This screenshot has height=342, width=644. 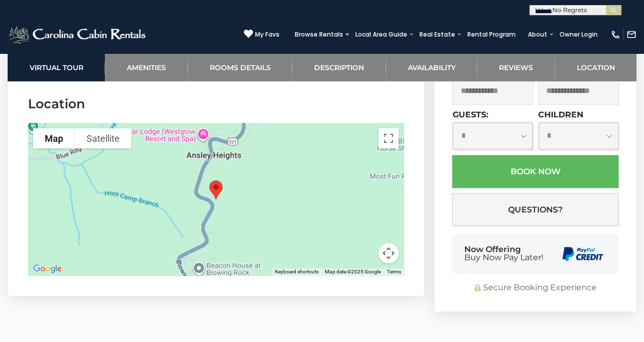 I want to click on a: Terms, so click(x=393, y=272).